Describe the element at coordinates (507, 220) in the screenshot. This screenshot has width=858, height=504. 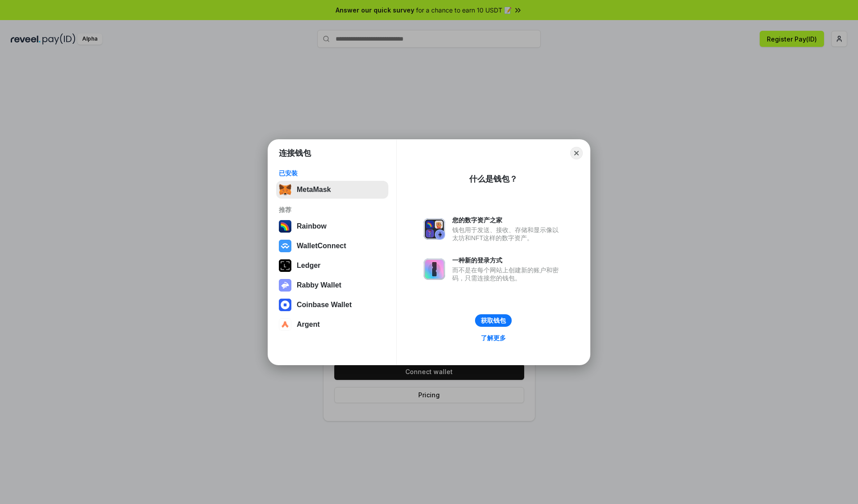
I see `div: 您的数字资产之家` at that location.